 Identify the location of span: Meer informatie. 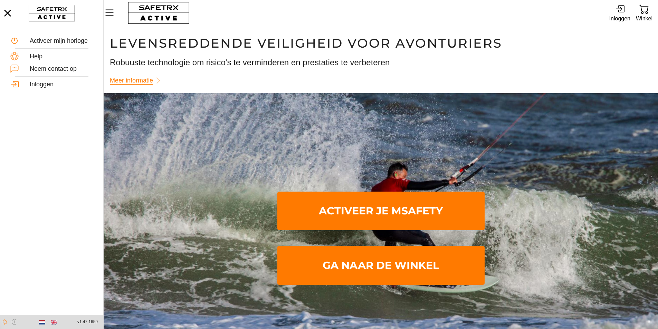
(131, 80).